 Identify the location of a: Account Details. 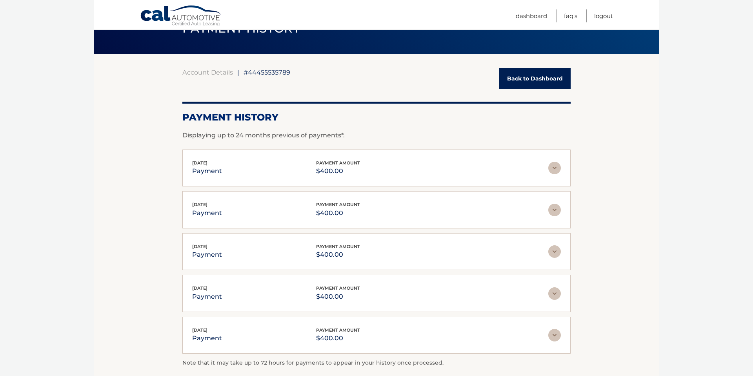
(208, 72).